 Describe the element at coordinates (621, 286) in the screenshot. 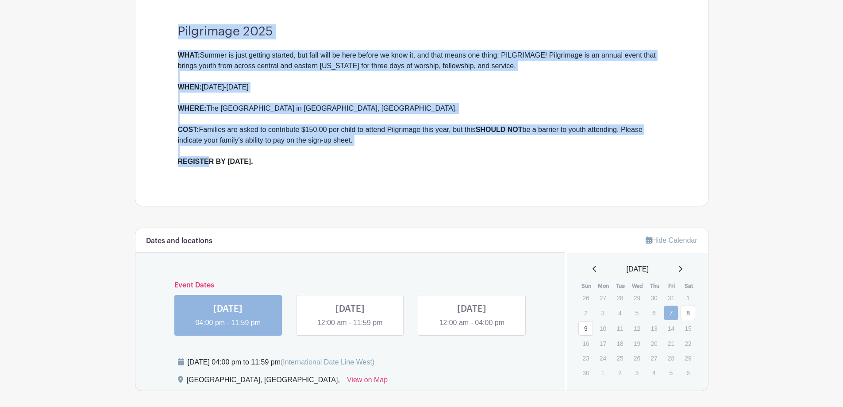

I see `th: Tue` at that location.